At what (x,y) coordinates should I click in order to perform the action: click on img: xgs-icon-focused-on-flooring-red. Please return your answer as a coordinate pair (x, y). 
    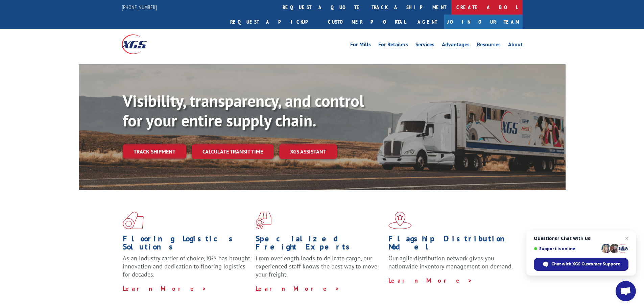
    Looking at the image, I should click on (263, 220).